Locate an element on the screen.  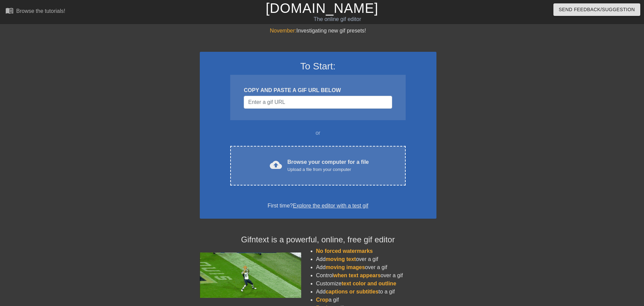
span: menu_book is located at coordinates (10, 11).